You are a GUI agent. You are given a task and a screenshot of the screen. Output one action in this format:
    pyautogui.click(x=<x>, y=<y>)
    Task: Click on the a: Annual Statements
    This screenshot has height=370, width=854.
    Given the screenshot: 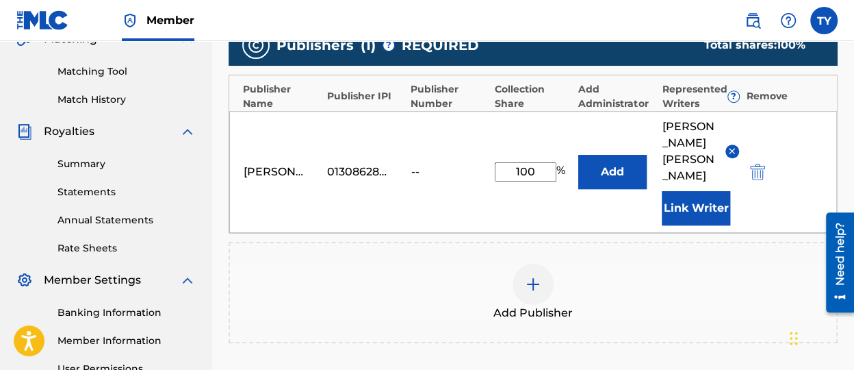 What is the action you would take?
    pyautogui.click(x=127, y=220)
    